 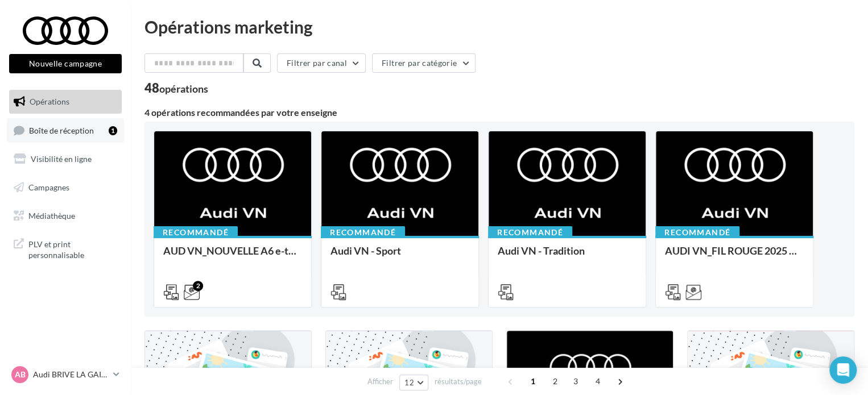 I want to click on button: 12, so click(x=413, y=382).